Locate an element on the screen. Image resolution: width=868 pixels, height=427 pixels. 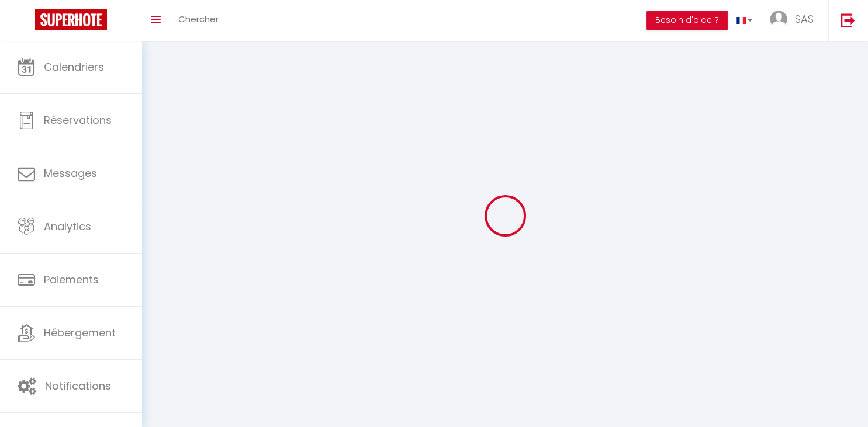
span: SAS is located at coordinates (804, 19).